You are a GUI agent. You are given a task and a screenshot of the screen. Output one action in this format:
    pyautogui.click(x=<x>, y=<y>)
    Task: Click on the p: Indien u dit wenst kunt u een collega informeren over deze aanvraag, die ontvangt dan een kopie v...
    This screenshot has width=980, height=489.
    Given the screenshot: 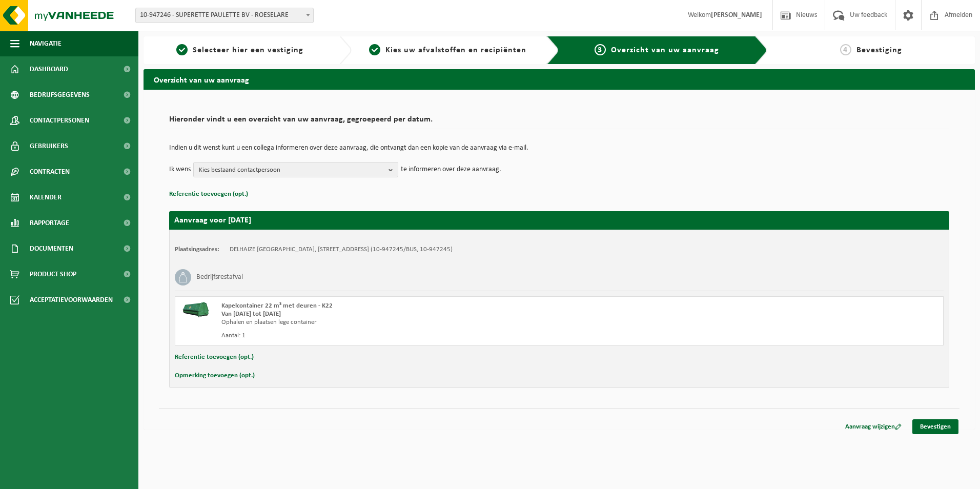 What is the action you would take?
    pyautogui.click(x=559, y=148)
    